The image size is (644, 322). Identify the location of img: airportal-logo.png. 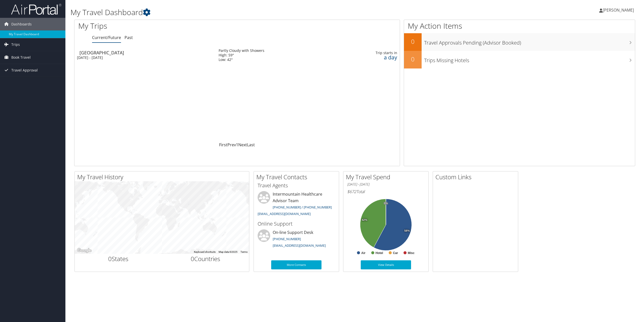
(36, 9).